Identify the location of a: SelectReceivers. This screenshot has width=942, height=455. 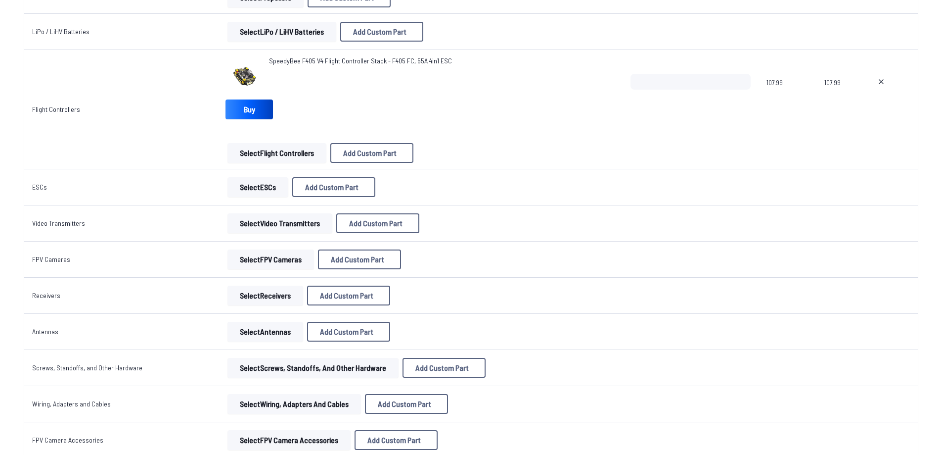
(265, 295).